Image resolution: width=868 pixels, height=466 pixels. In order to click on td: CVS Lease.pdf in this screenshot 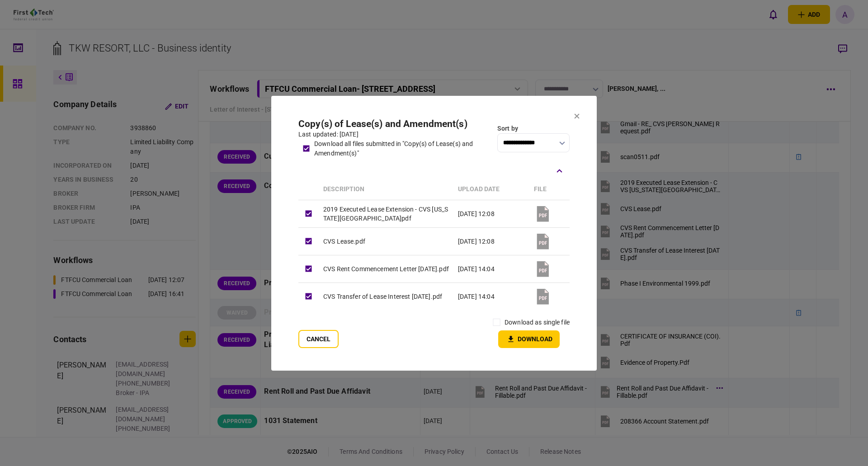, I will do `click(386, 241)`.